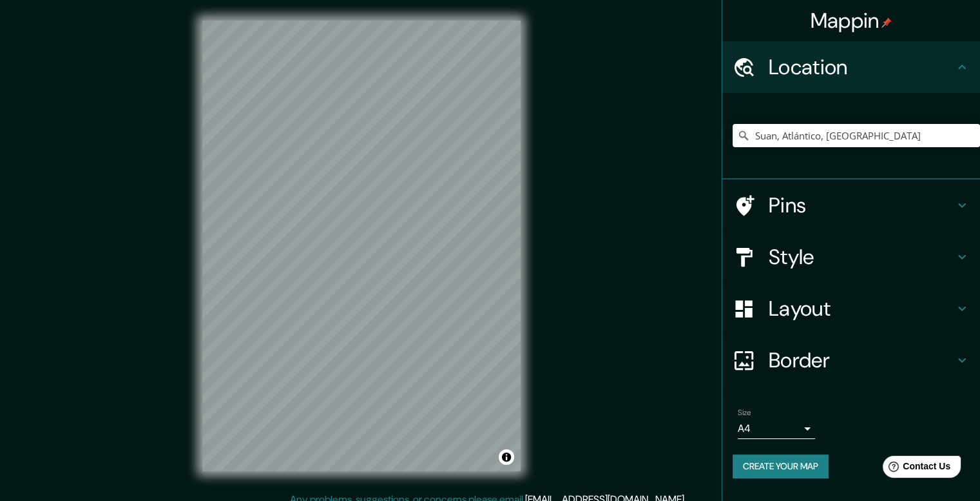  Describe the element at coordinates (861, 67) in the screenshot. I see `h4: Location` at that location.